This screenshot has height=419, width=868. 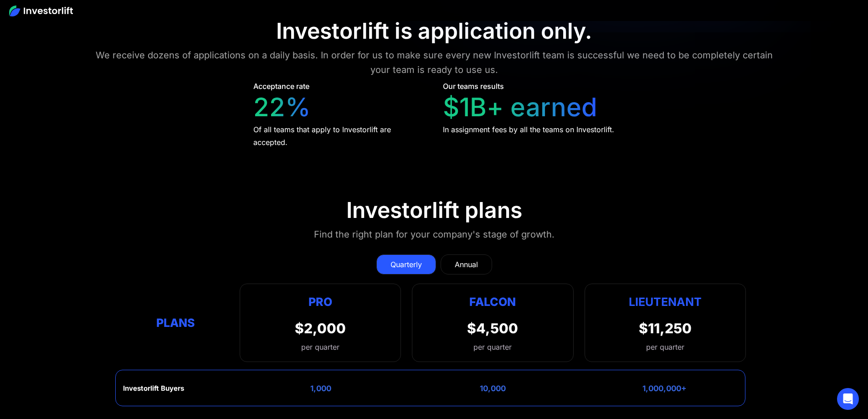 What do you see at coordinates (321, 302) in the screenshot?
I see `div: Pro` at bounding box center [321, 302].